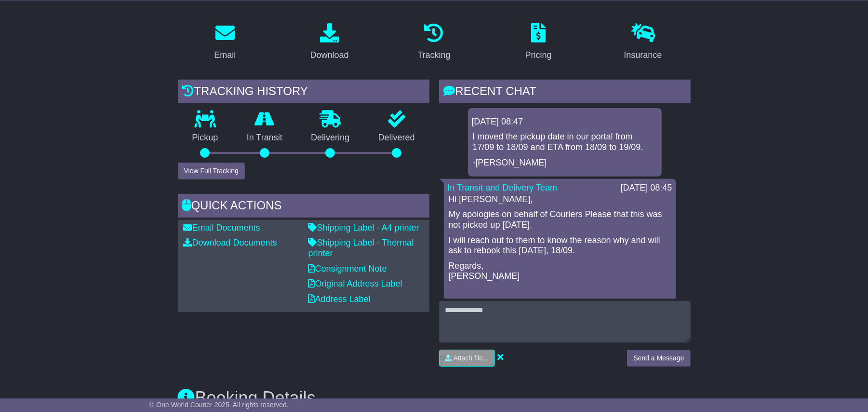 The width and height of the screenshot is (868, 412). What do you see at coordinates (643, 42) in the screenshot?
I see `a: Insurance` at bounding box center [643, 42].